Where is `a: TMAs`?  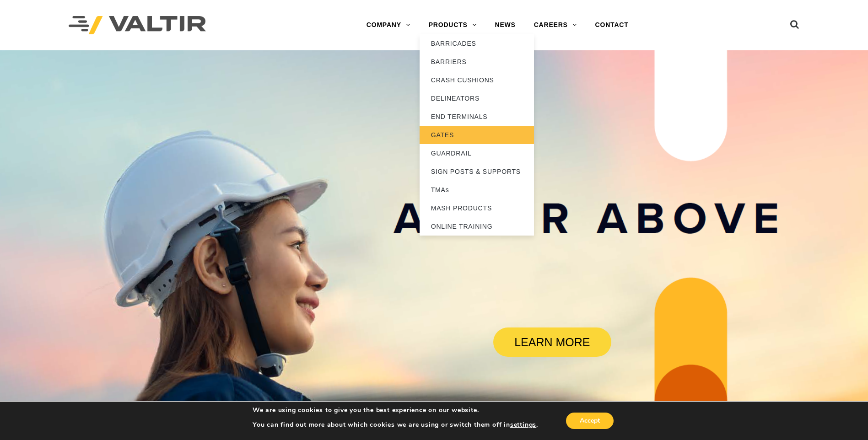 a: TMAs is located at coordinates (477, 189).